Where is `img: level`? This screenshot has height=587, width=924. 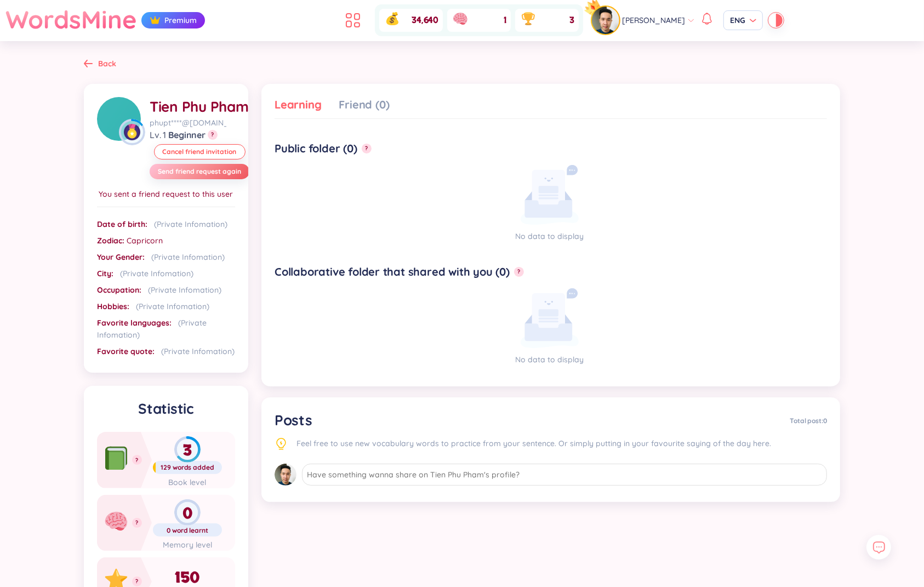
img: level is located at coordinates (132, 132).